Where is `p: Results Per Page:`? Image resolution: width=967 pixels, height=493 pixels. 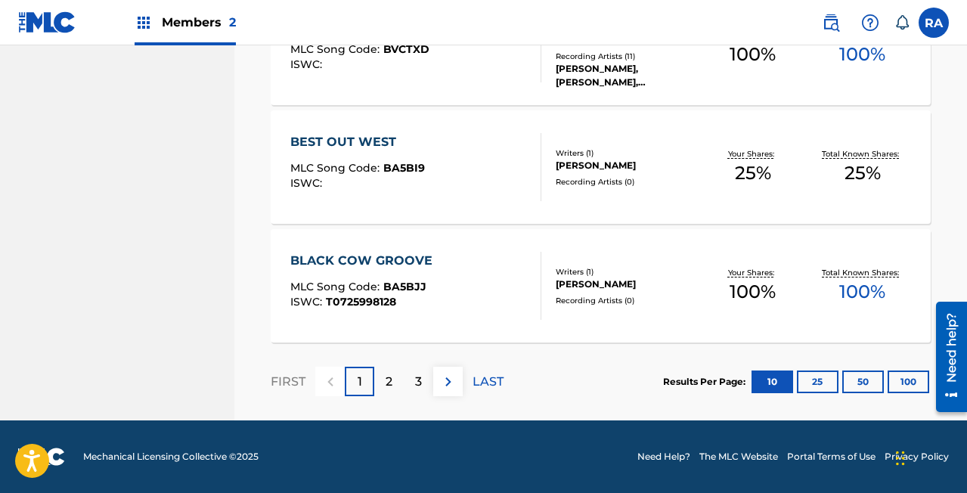 p: Results Per Page: is located at coordinates (706, 382).